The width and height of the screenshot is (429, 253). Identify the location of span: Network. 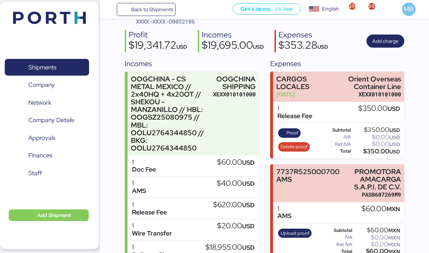
(40, 103).